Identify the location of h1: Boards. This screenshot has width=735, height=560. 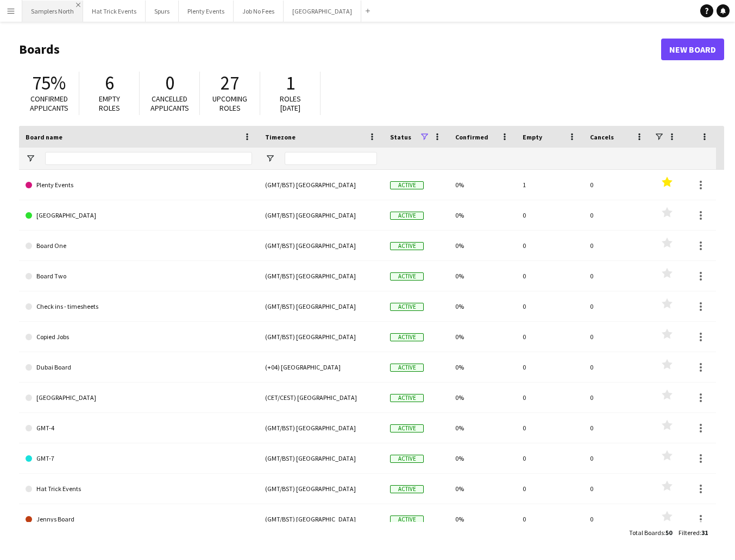
(340, 50).